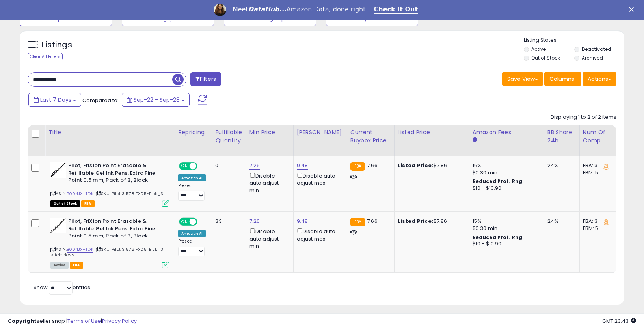 The width and height of the screenshot is (644, 329). I want to click on img: Profile image for Georgie, so click(220, 10).